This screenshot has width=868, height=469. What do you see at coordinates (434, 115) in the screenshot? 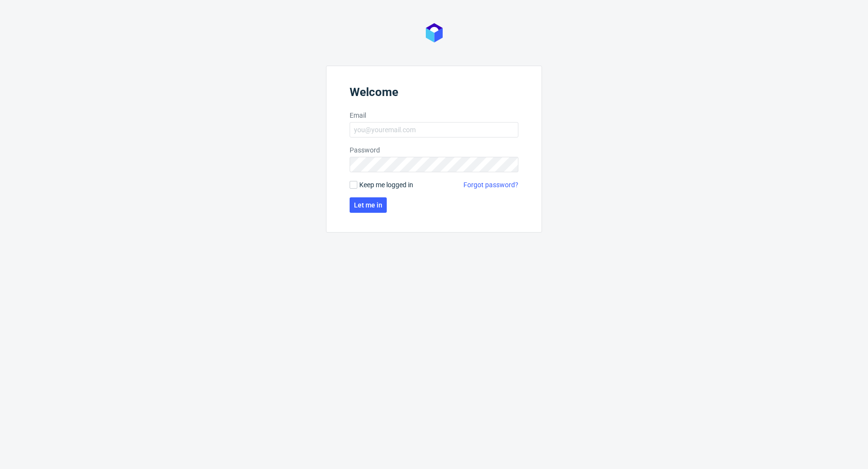
I see `label: Email` at bounding box center [434, 115].